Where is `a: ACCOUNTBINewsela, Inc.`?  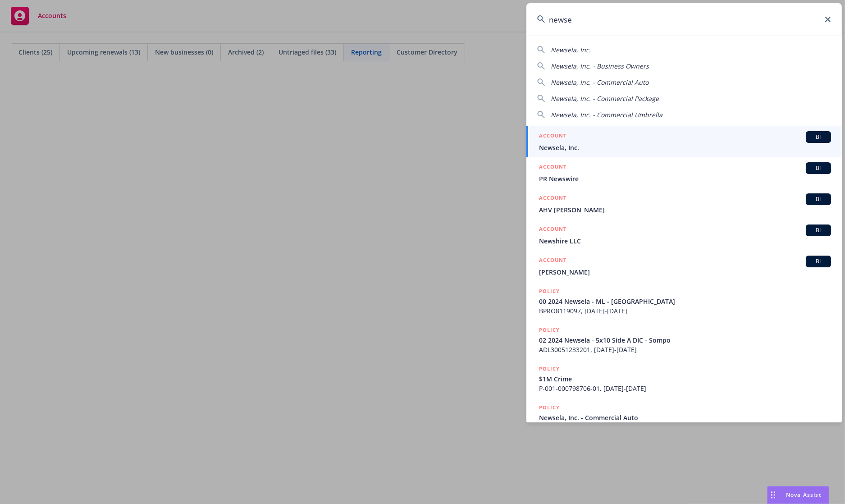
a: ACCOUNTBINewsela, Inc. is located at coordinates (685, 142).